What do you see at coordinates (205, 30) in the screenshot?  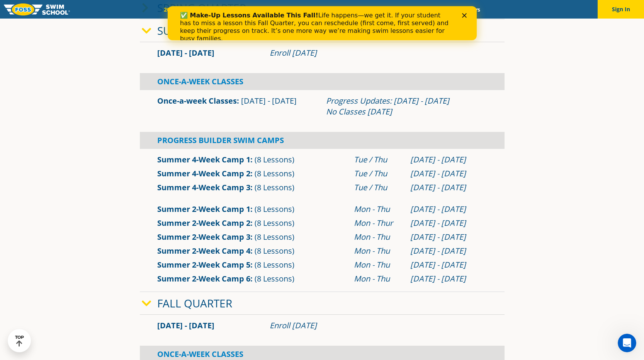 I see `a: Summer Quarter` at bounding box center [205, 30].